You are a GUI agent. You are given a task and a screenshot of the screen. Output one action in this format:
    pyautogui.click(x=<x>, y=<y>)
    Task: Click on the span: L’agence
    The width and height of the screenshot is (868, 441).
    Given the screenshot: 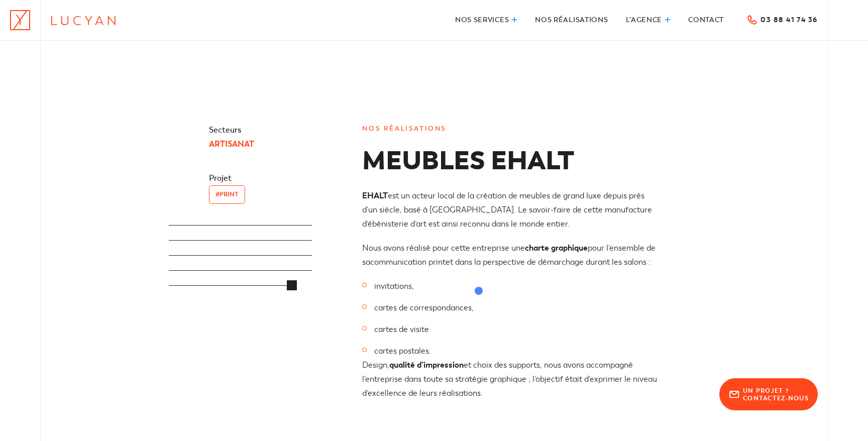 What is the action you would take?
    pyautogui.click(x=644, y=19)
    